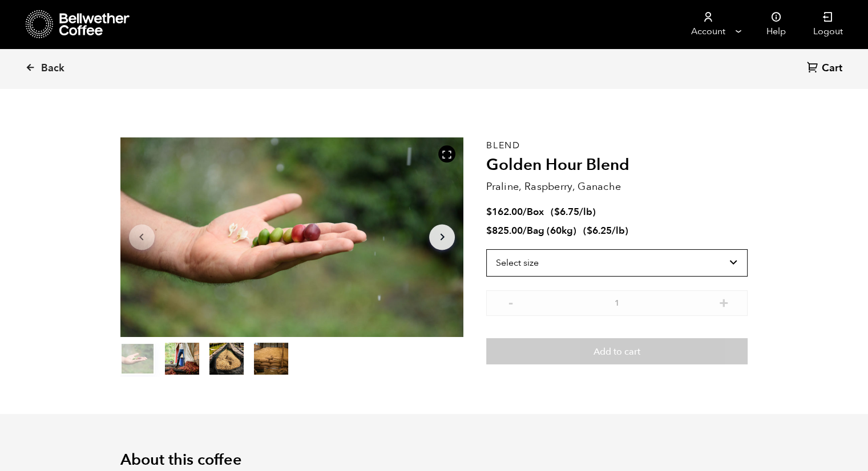 This screenshot has height=471, width=868. I want to click on bdi: 825.00, so click(504, 231).